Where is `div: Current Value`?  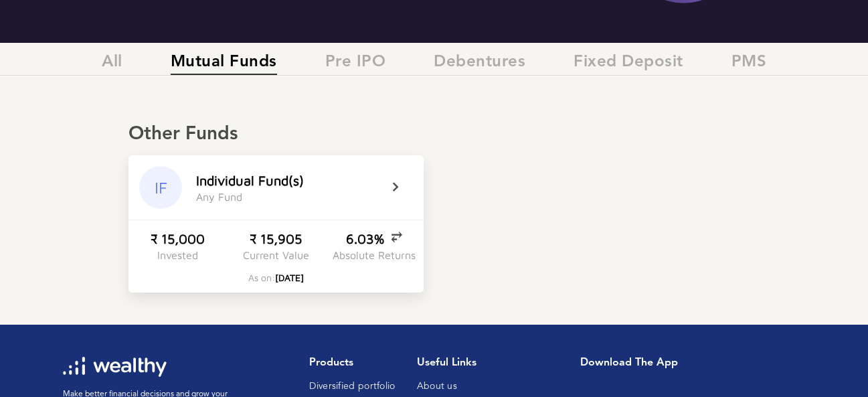 div: Current Value is located at coordinates (276, 255).